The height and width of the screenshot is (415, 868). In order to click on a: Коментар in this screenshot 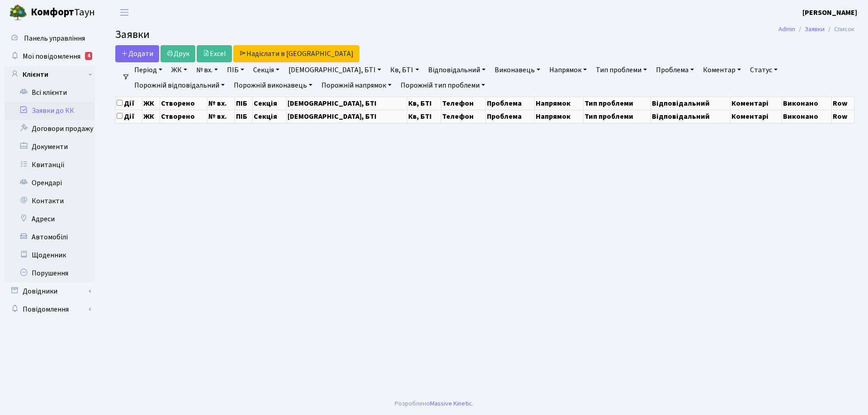, I will do `click(722, 70)`.